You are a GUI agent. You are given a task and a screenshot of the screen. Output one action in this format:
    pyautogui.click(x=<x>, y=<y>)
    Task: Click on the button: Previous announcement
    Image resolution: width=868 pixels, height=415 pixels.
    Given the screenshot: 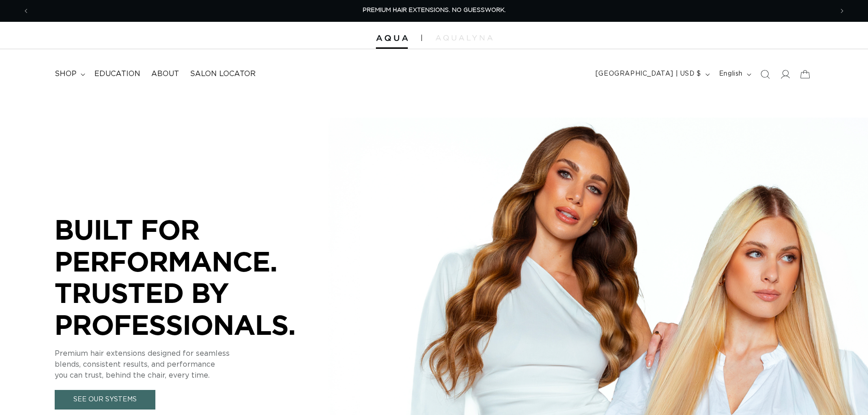 What is the action you would take?
    pyautogui.click(x=26, y=11)
    